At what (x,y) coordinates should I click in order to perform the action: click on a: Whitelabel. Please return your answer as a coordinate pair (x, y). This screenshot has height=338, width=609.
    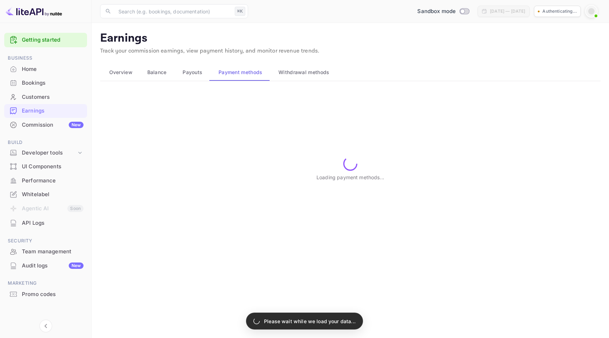
    Looking at the image, I should click on (45, 194).